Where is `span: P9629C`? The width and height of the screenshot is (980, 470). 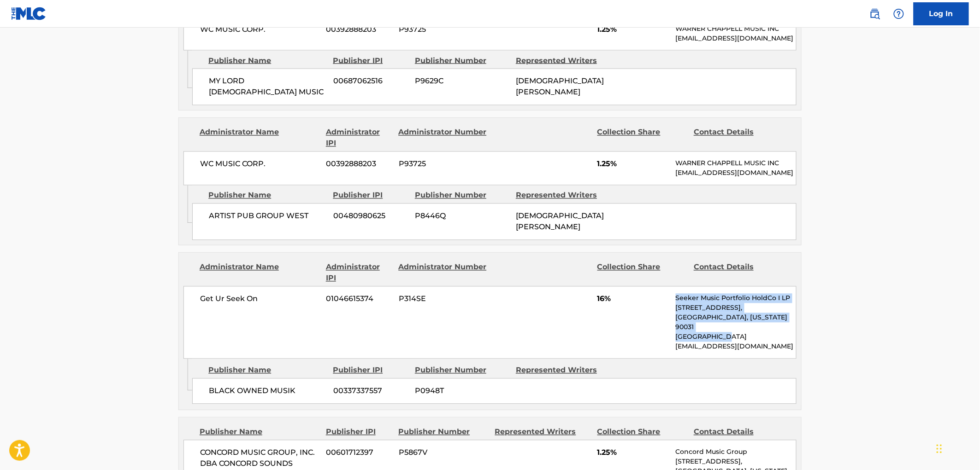
span: P9629C is located at coordinates (462, 81).